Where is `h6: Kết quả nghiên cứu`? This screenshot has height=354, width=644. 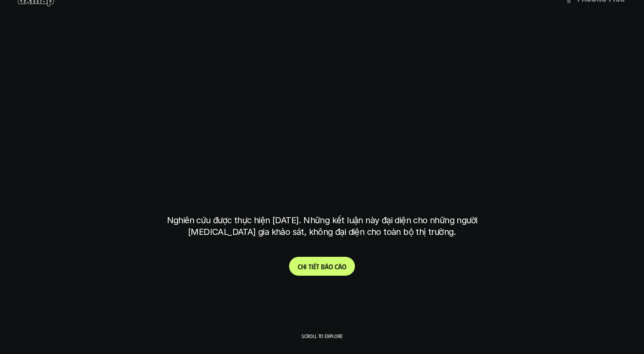
h6: Kết quả nghiên cứu is located at coordinates (325, 85).